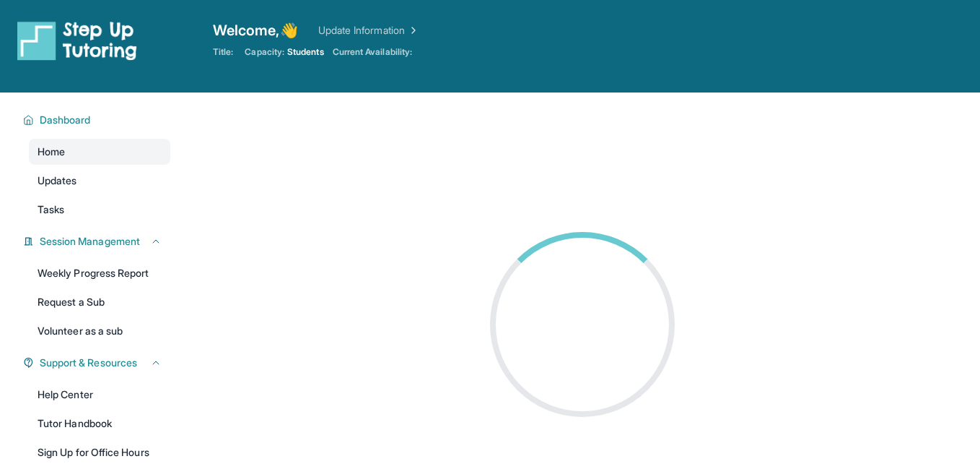 The width and height of the screenshot is (980, 464). What do you see at coordinates (255, 30) in the screenshot?
I see `span: Welcome, 👋` at bounding box center [255, 30].